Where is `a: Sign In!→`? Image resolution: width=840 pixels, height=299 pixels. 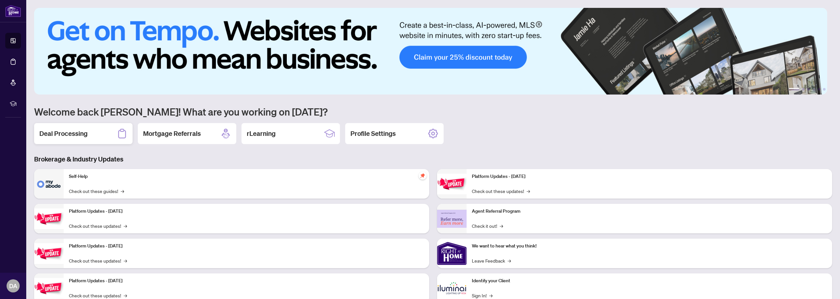 a: Sign In!→ is located at coordinates (482, 295).